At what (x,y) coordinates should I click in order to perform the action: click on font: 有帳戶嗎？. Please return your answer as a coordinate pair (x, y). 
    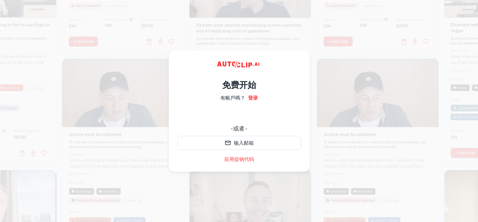
    Looking at the image, I should click on (233, 98).